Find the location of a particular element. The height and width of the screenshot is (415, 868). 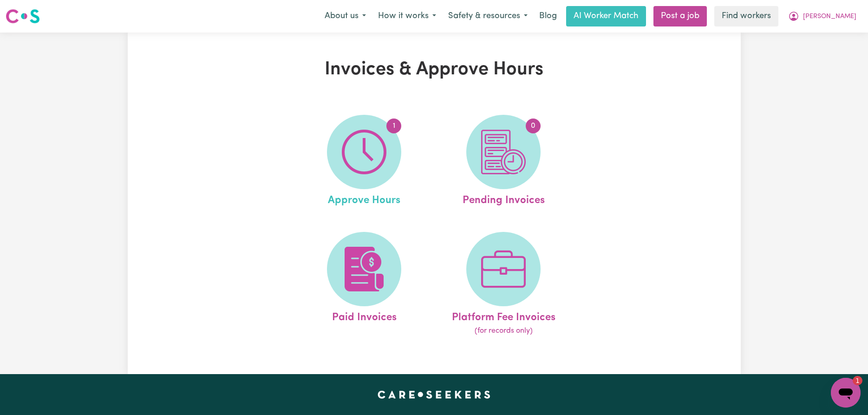

h1: Invoices & Approve Hours is located at coordinates (434, 70).